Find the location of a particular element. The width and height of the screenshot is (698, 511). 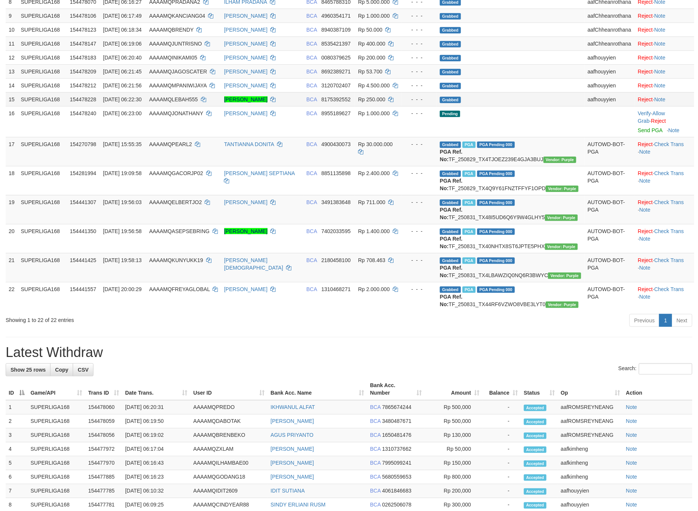

span: AAAAMQJAGOSCATER is located at coordinates (178, 72).